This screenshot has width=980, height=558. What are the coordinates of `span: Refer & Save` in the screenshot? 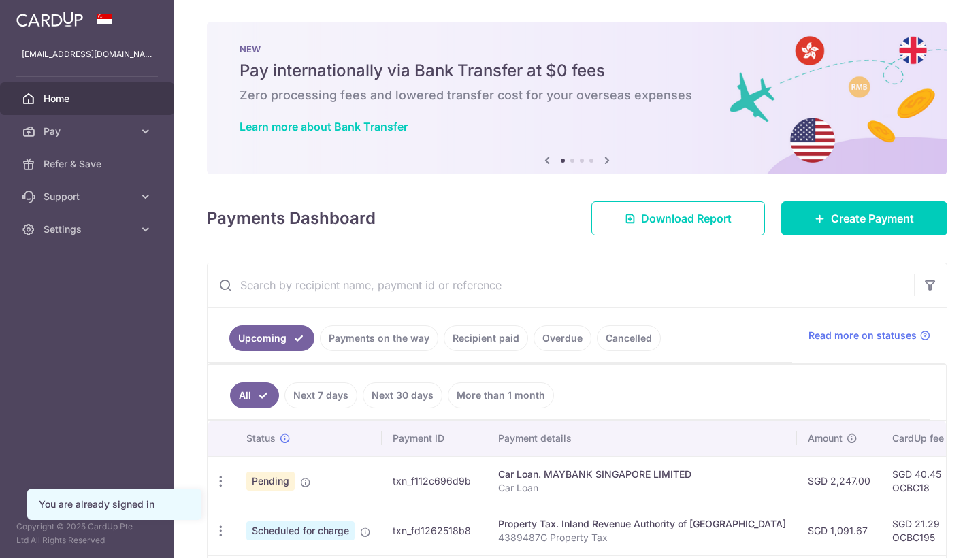 It's located at (88, 164).